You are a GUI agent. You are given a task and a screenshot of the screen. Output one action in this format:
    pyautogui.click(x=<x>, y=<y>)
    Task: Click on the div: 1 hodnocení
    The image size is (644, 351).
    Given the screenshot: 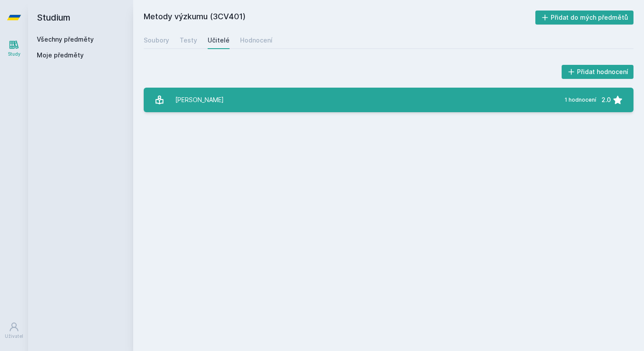 What is the action you would take?
    pyautogui.click(x=581, y=100)
    